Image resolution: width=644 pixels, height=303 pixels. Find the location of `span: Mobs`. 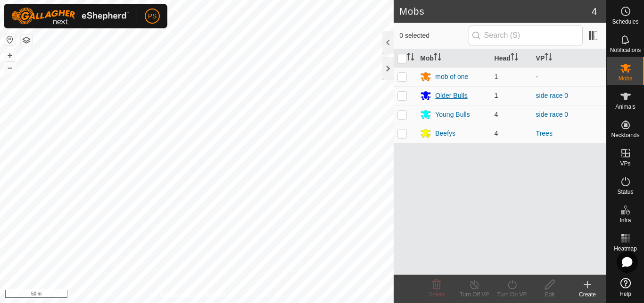

span: Mobs is located at coordinates (625, 79).